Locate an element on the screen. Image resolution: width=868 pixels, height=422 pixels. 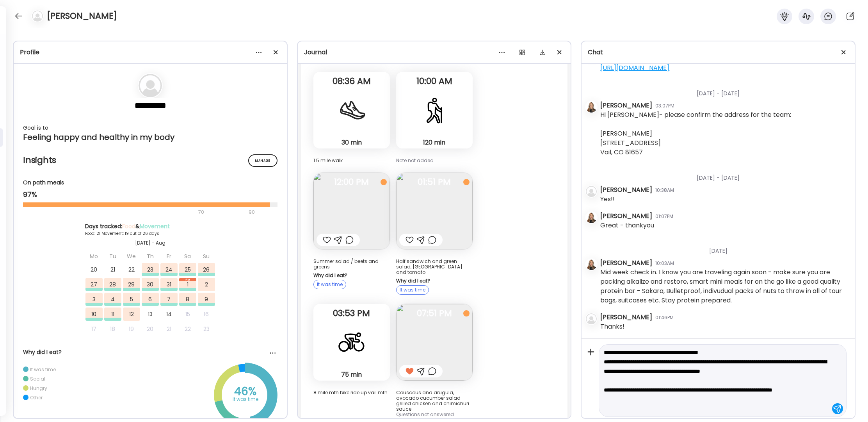
div: Sa is located at coordinates (188, 256).